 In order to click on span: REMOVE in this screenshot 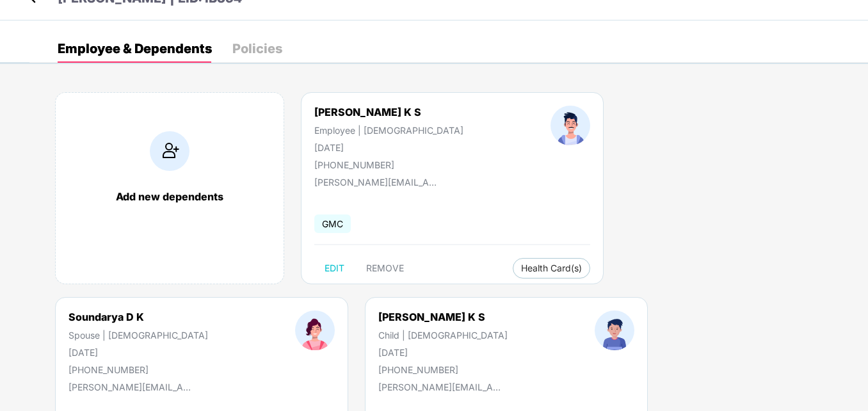, I will do `click(385, 269)`.